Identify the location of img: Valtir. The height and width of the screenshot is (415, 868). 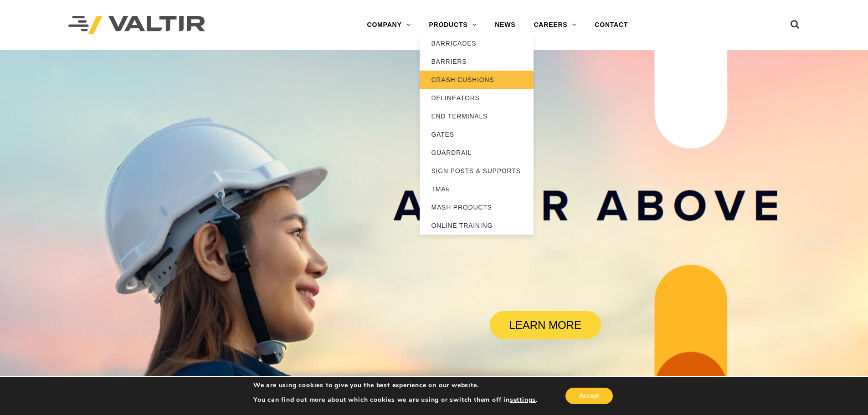
(137, 25).